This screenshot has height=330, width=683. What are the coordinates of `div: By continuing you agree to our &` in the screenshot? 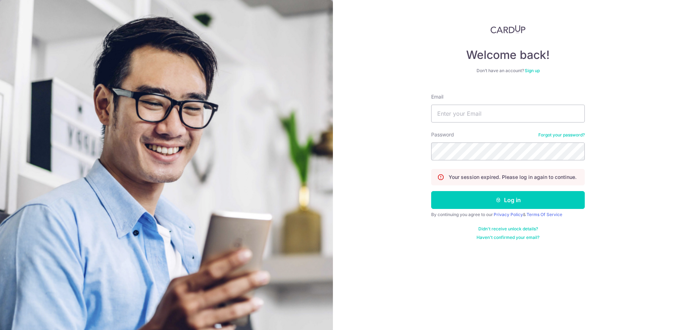 It's located at (508, 215).